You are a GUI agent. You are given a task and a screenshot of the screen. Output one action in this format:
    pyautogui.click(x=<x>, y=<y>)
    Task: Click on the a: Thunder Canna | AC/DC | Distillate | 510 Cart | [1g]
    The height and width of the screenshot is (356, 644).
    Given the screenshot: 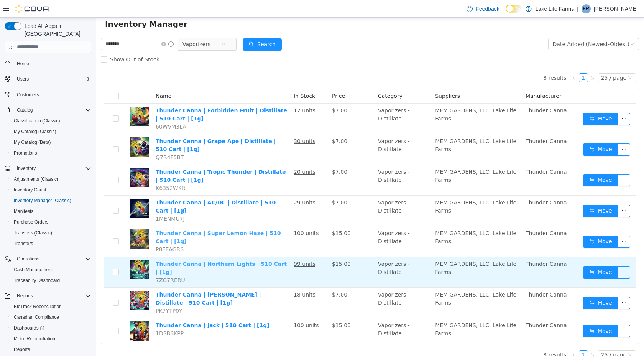 What is the action you would take?
    pyautogui.click(x=120, y=189)
    